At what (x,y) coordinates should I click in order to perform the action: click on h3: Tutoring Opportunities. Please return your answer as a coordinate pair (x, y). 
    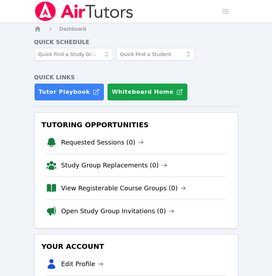
    Looking at the image, I should click on (136, 125).